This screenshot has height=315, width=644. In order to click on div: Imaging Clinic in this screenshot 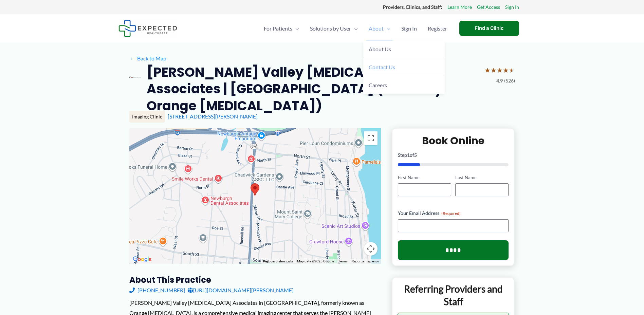, I will do `click(147, 117)`.